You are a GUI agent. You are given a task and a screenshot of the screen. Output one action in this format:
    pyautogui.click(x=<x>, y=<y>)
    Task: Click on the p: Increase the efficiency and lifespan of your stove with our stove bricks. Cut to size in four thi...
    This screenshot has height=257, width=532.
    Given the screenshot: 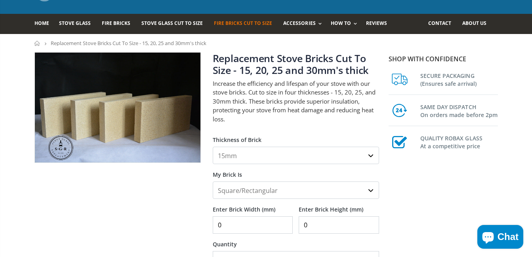 What is the action you would take?
    pyautogui.click(x=296, y=101)
    